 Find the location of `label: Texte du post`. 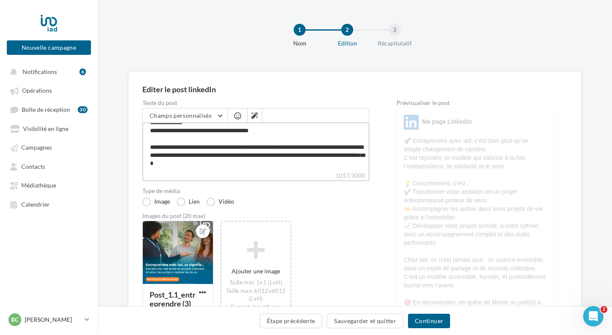

label: Texte du post is located at coordinates (256, 103).